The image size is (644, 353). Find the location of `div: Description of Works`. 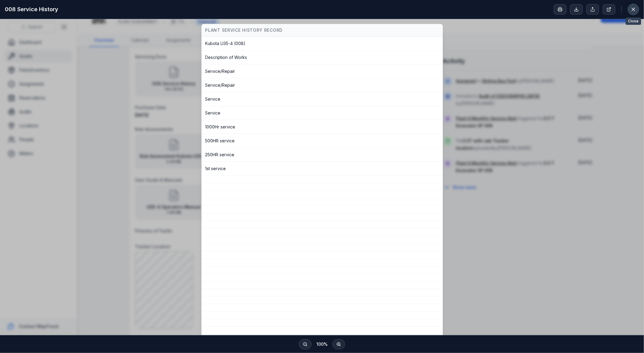

div: Description of Works is located at coordinates (322, 57).